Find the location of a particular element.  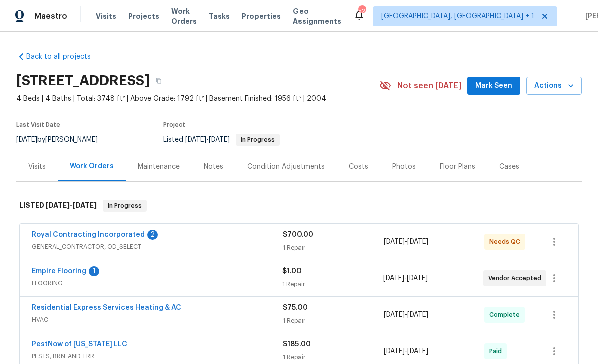

div: Condition Adjustments is located at coordinates (287, 167).